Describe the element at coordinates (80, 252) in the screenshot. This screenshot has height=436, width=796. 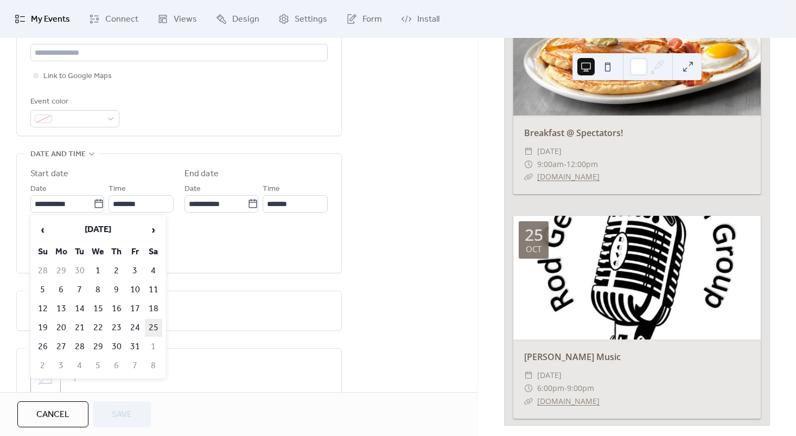
I see `th: Tu` at that location.